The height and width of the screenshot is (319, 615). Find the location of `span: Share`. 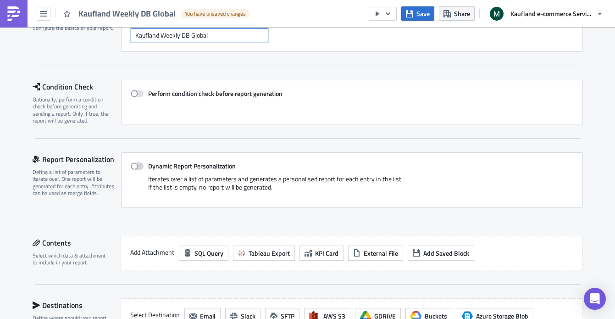

span: Share is located at coordinates (462, 13).